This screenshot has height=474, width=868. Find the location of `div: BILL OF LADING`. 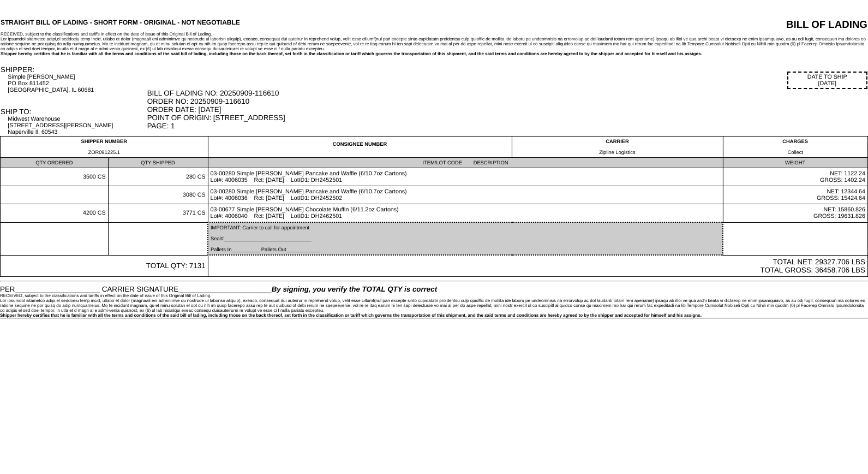

div: BILL OF LADING is located at coordinates (752, 24).